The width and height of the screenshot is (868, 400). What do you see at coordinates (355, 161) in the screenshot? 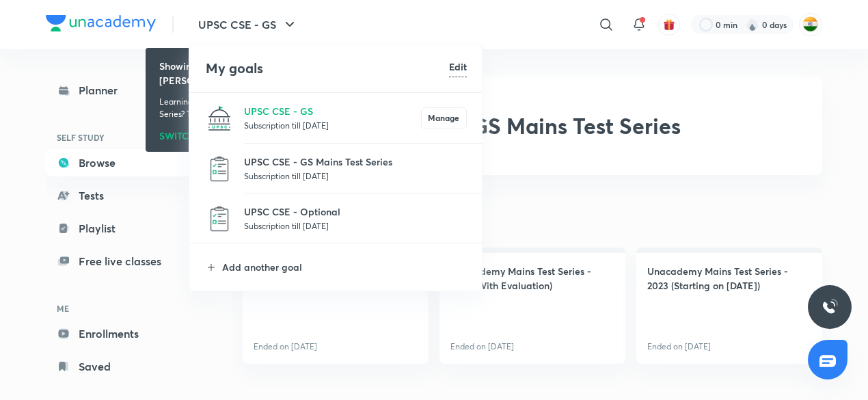
I see `p: UPSC CSE - GS Mains Test Series` at bounding box center [355, 161].